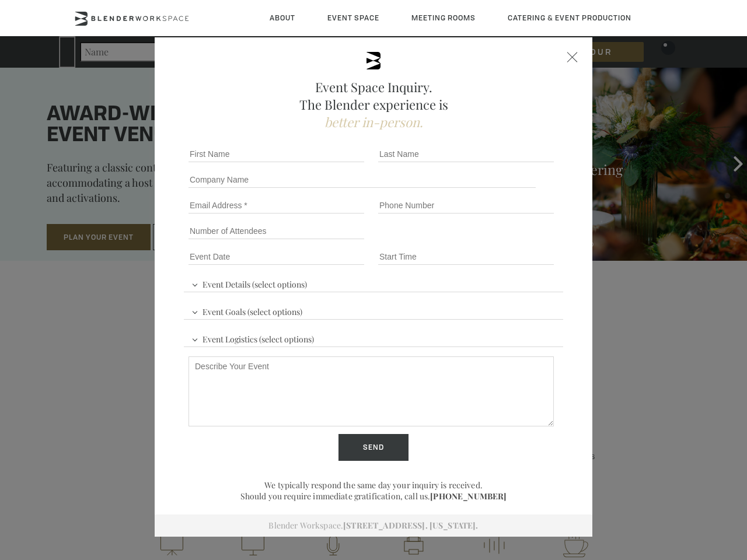  What do you see at coordinates (362, 180) in the screenshot?
I see `input: Company Name` at bounding box center [362, 180].